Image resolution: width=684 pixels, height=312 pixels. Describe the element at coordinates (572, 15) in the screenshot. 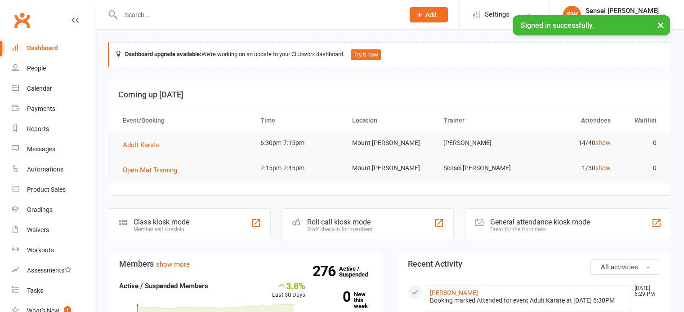

I see `div: SW` at that location.